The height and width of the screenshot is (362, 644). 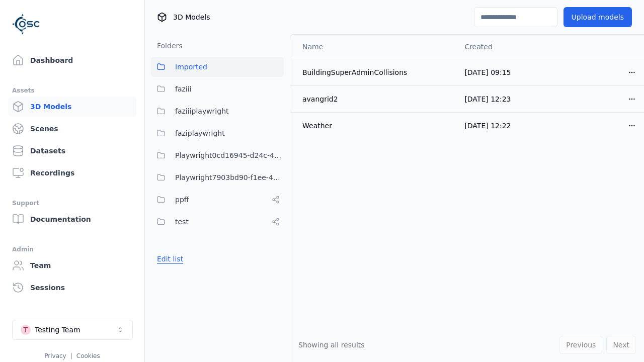 I want to click on span: Playwright7903bd90-f1ee-40e5-8689-7a943bbd43ef, so click(x=229, y=177).